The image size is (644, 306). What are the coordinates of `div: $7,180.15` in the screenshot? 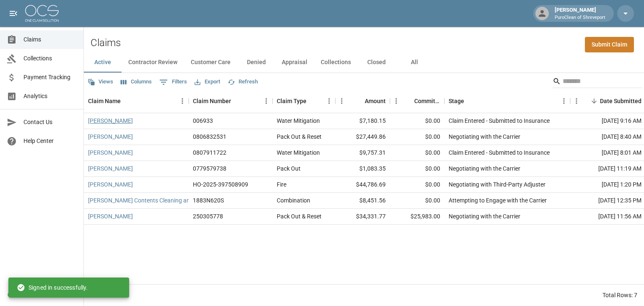 It's located at (363, 121).